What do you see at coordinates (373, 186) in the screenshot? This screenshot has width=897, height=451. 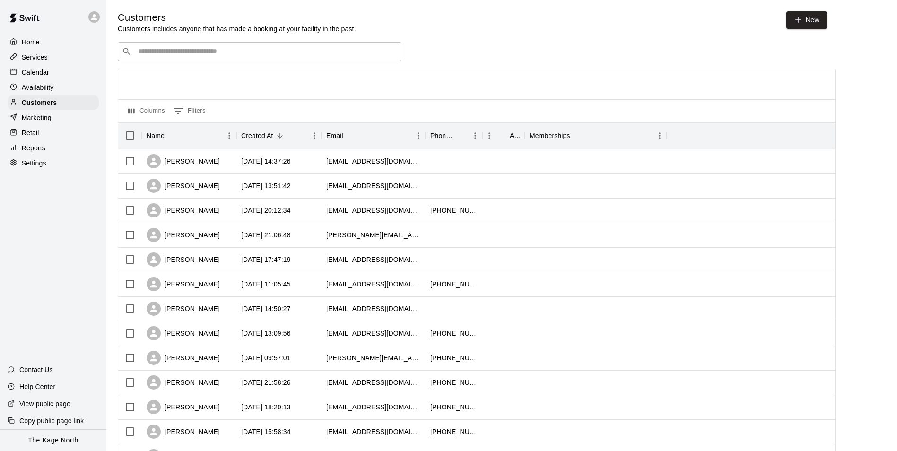 I see `div: thehewgill@gmail.com` at bounding box center [373, 186].